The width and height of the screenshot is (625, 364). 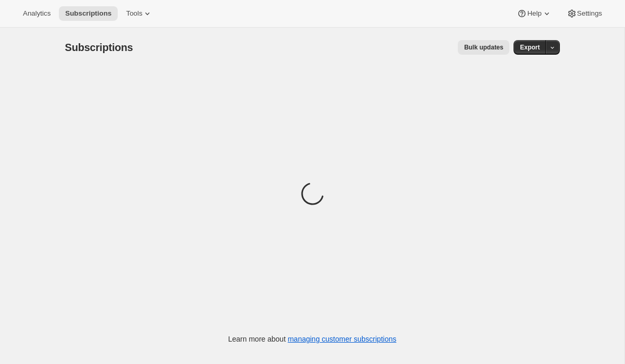 I want to click on a: managing customer subscriptions, so click(x=342, y=340).